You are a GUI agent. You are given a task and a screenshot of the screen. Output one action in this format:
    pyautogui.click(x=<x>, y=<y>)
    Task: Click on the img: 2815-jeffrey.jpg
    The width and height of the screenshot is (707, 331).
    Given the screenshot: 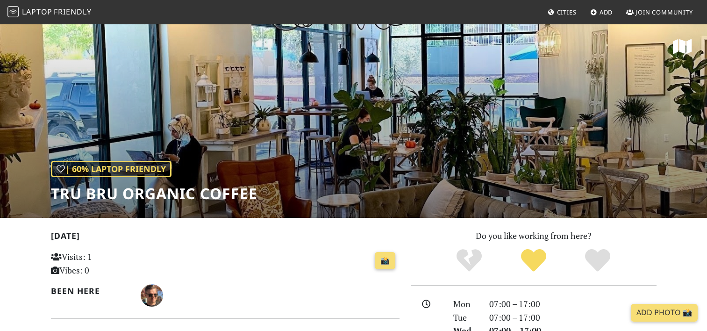 What is the action you would take?
    pyautogui.click(x=152, y=295)
    